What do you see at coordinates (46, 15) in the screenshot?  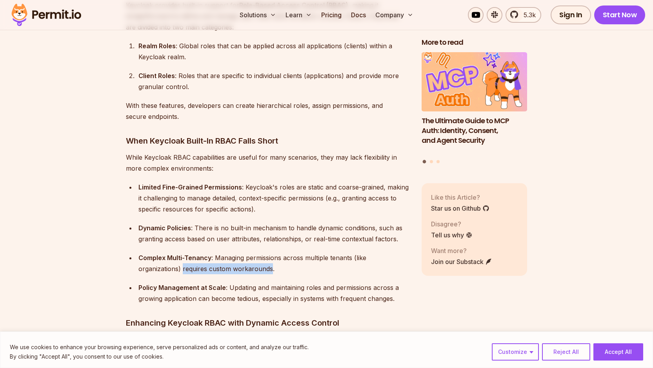 I see `img: Permit logo` at bounding box center [46, 15].